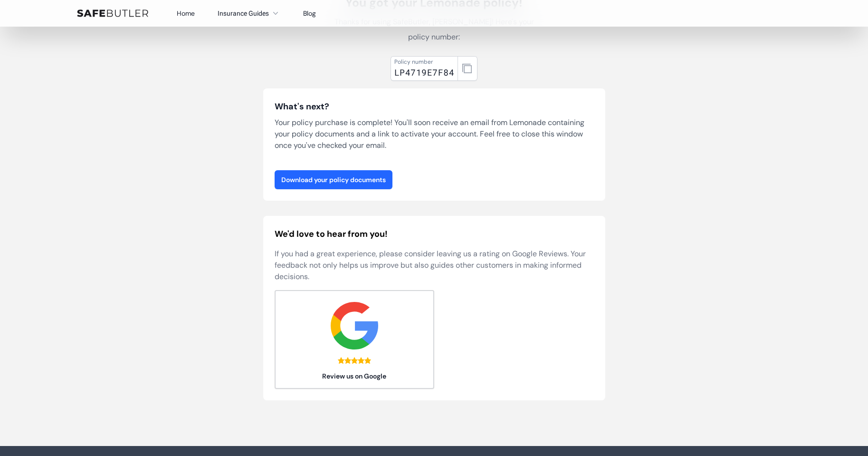 The height and width of the screenshot is (456, 868). Describe the element at coordinates (355, 376) in the screenshot. I see `span: Review us on Google` at that location.